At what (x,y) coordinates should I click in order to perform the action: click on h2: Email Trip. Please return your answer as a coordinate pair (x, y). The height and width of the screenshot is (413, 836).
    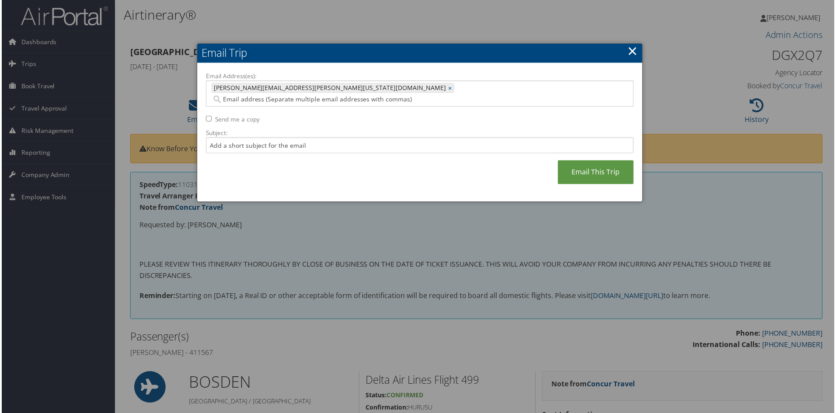
    Looking at the image, I should click on (420, 53).